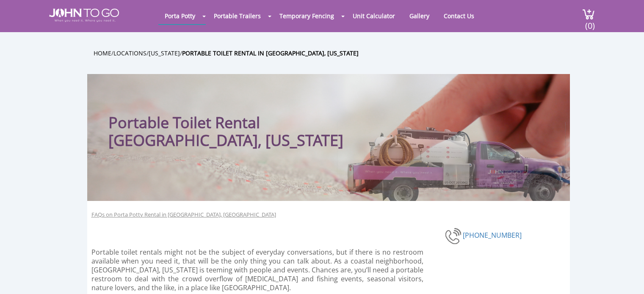 This screenshot has width=644, height=294. What do you see at coordinates (454, 236) in the screenshot?
I see `img: phone-number` at bounding box center [454, 236].